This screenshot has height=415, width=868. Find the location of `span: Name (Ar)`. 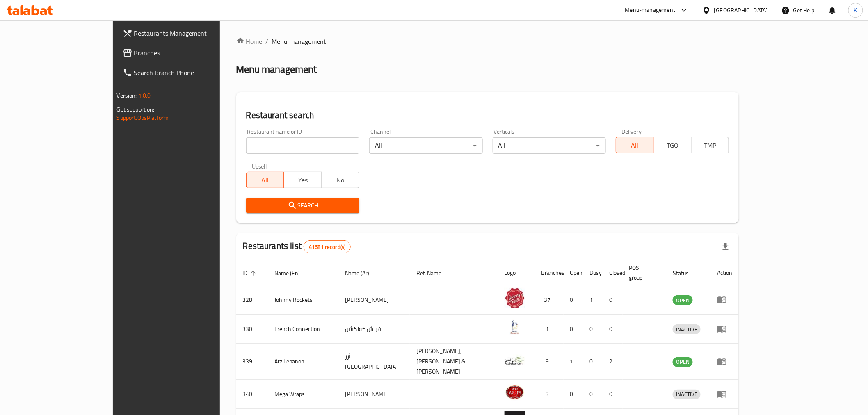

span: Name (Ar) is located at coordinates (362, 273).